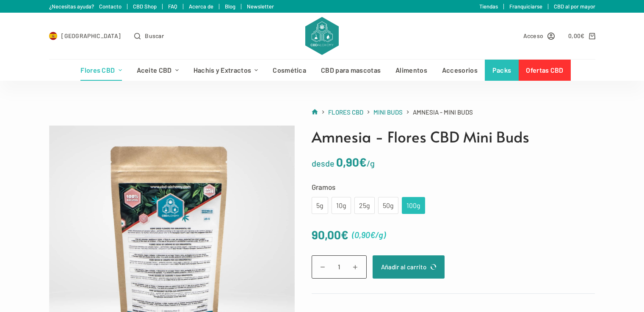  Describe the element at coordinates (526, 6) in the screenshot. I see `a: Franquiciarse` at that location.